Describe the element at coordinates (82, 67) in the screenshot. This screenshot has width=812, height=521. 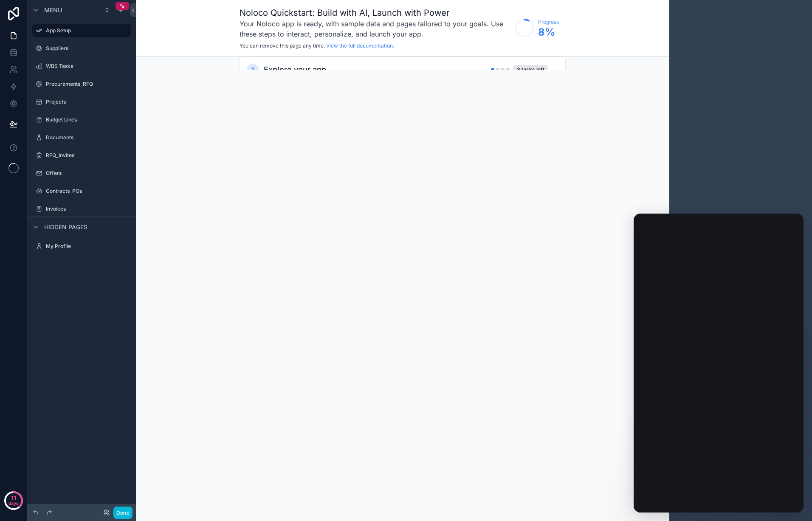
I see `a: WBS Tasks` at that location.